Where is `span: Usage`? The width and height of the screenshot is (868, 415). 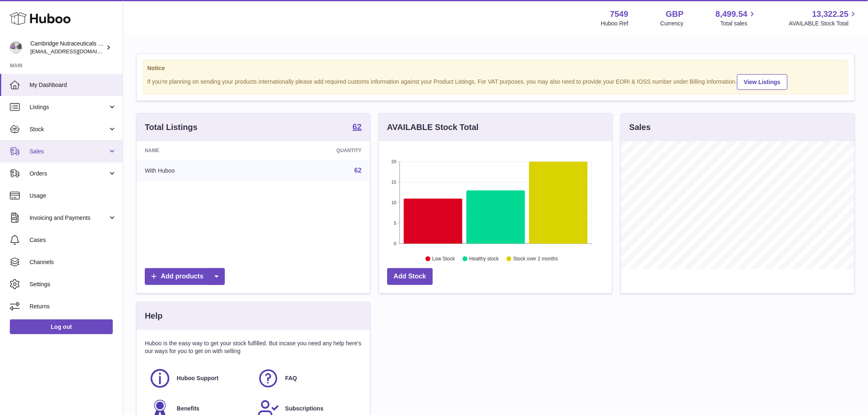
span: Usage is located at coordinates (73, 196).